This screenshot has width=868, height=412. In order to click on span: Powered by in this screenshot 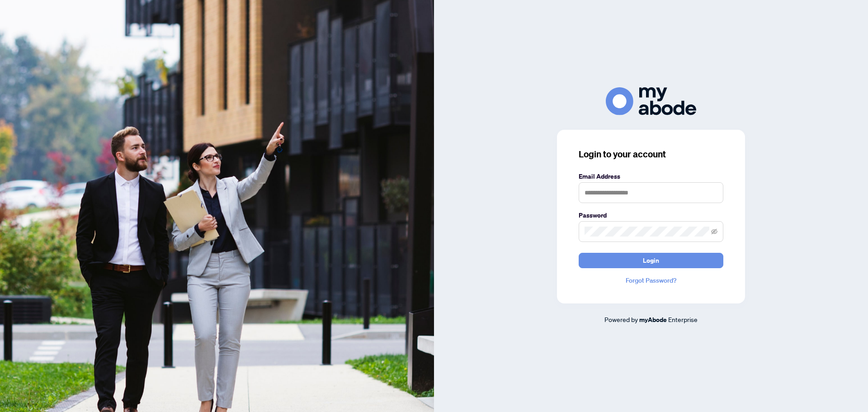, I will do `click(621, 319)`.